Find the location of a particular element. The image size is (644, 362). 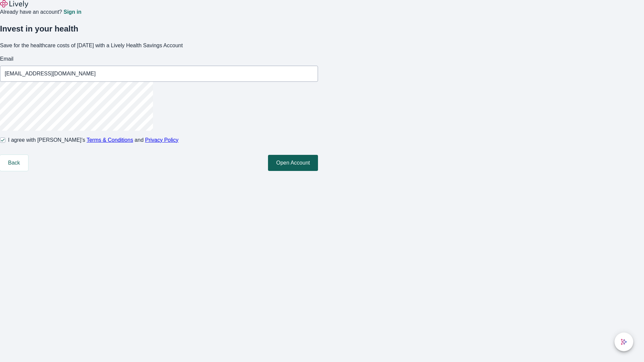

svg: Lively AI Assistant is located at coordinates (624, 342).